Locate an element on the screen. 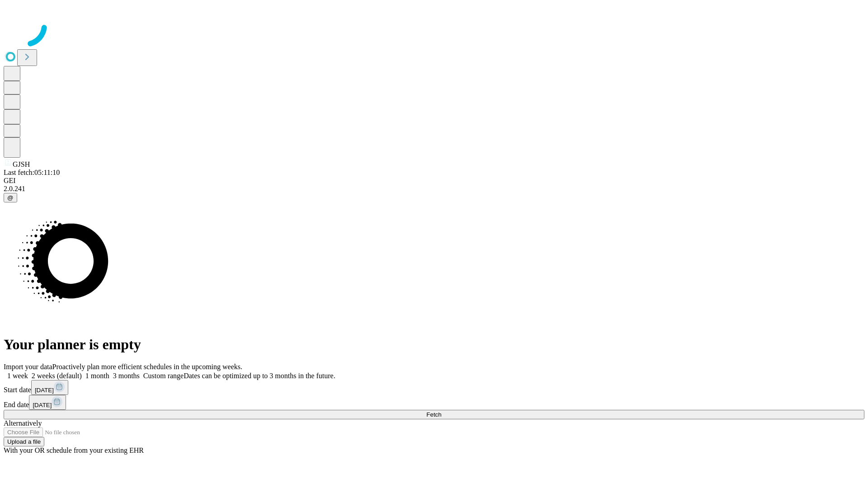  span: Custom range is located at coordinates (163, 376).